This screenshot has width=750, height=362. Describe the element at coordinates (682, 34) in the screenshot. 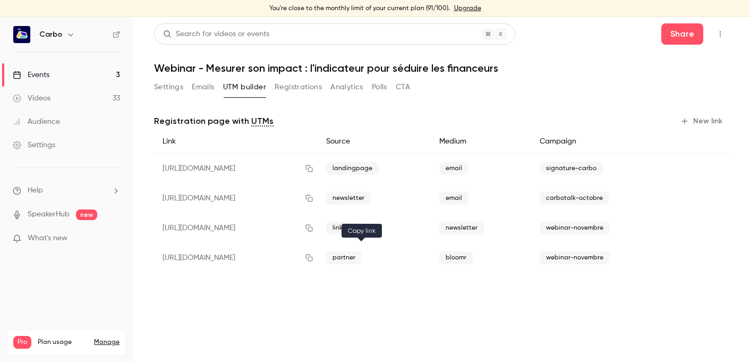

I see `button: Share` at that location.